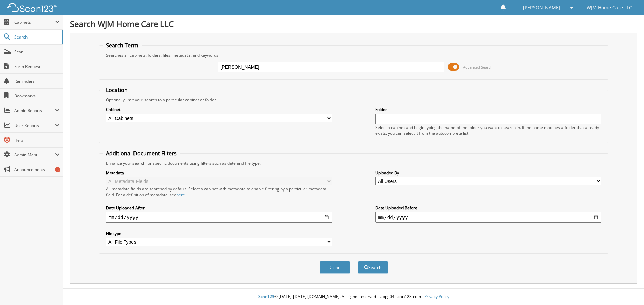 The height and width of the screenshot is (305, 644). What do you see at coordinates (609, 8) in the screenshot?
I see `span: WJM Home Care LLC` at bounding box center [609, 8].